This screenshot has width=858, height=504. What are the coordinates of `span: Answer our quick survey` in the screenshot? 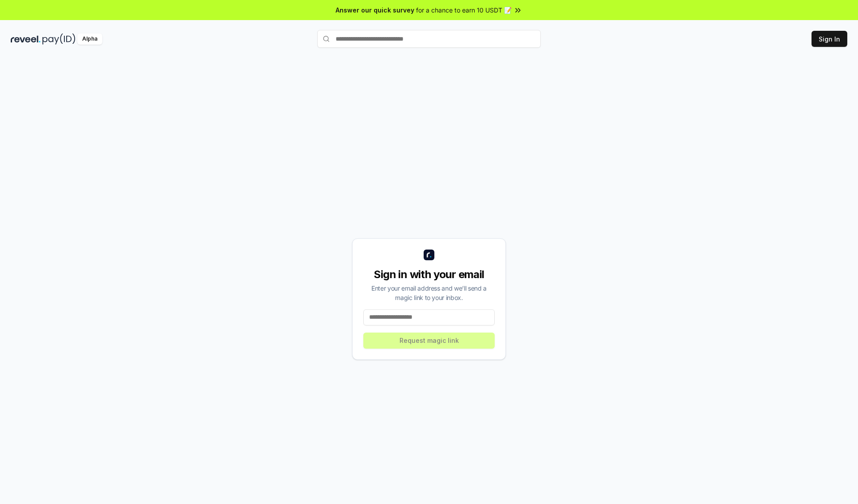 It's located at (375, 10).